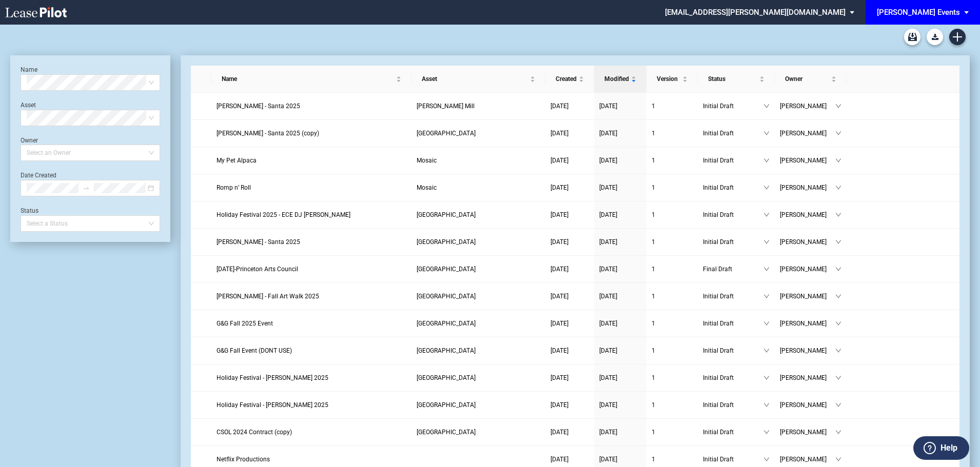 The width and height of the screenshot is (980, 467). I want to click on label: Date Created, so click(38, 176).